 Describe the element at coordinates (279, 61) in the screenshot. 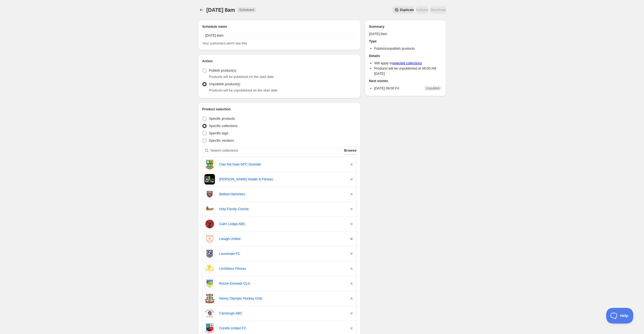

I see `h2: Action` at that location.